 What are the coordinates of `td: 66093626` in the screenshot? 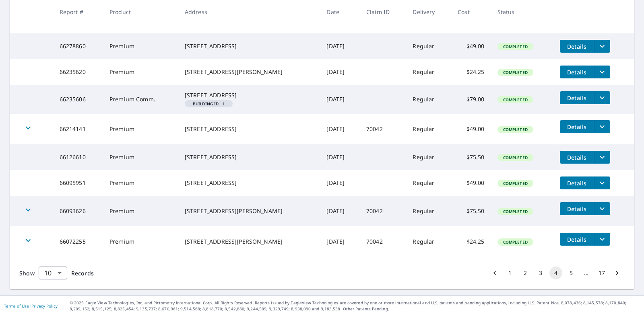 It's located at (78, 211).